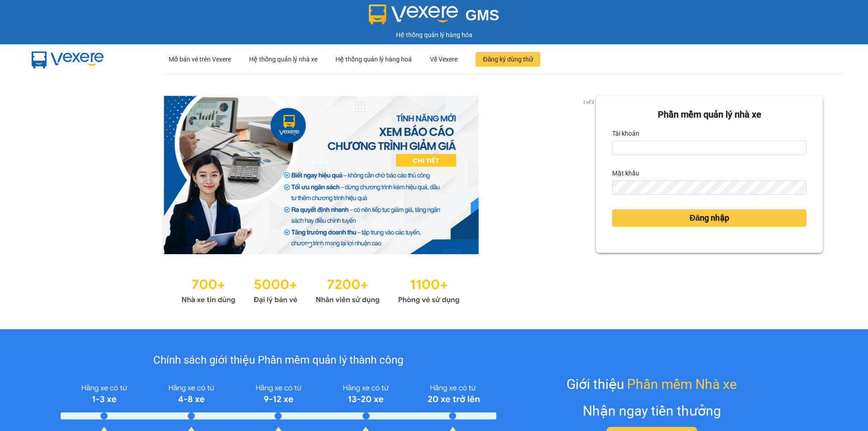 This screenshot has width=868, height=431. I want to click on div: Về Vexere, so click(443, 59).